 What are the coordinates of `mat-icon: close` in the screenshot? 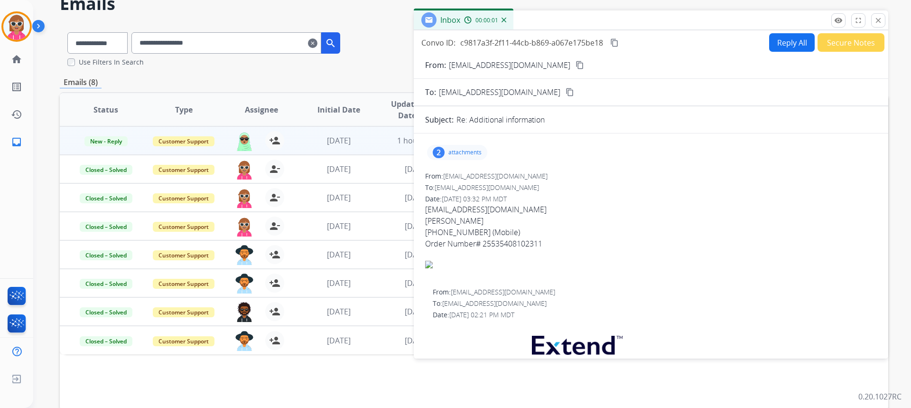 It's located at (878, 20).